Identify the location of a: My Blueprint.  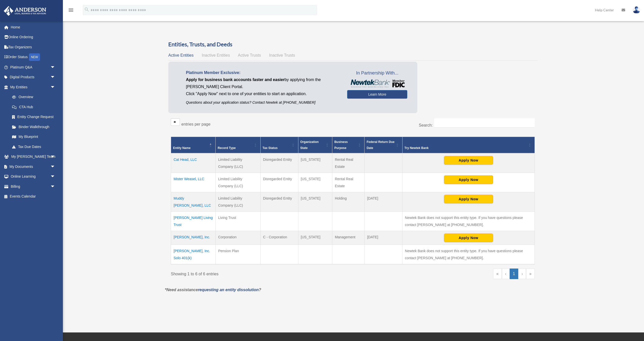
(34, 137).